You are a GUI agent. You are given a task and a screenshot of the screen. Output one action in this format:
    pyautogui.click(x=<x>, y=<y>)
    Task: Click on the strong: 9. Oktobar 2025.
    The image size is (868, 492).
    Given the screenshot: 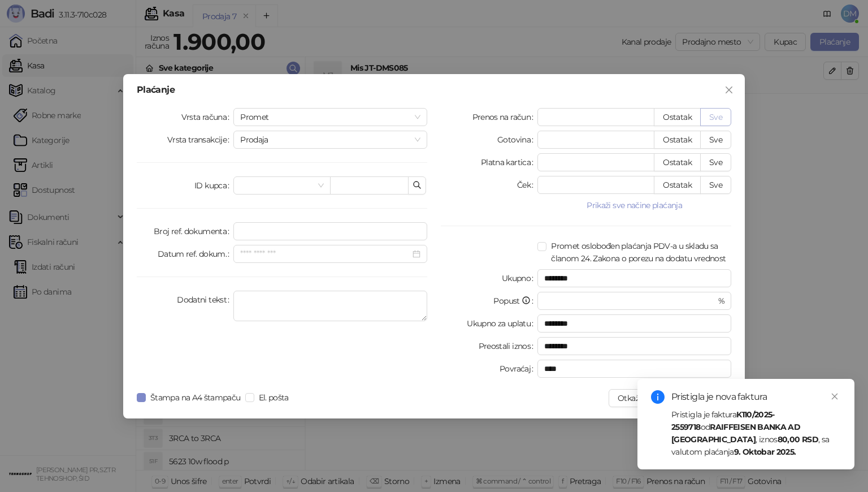 What is the action you would take?
    pyautogui.click(x=765, y=452)
    